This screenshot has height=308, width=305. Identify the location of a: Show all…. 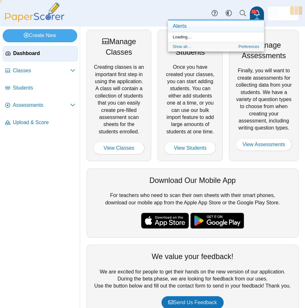
(181, 47).